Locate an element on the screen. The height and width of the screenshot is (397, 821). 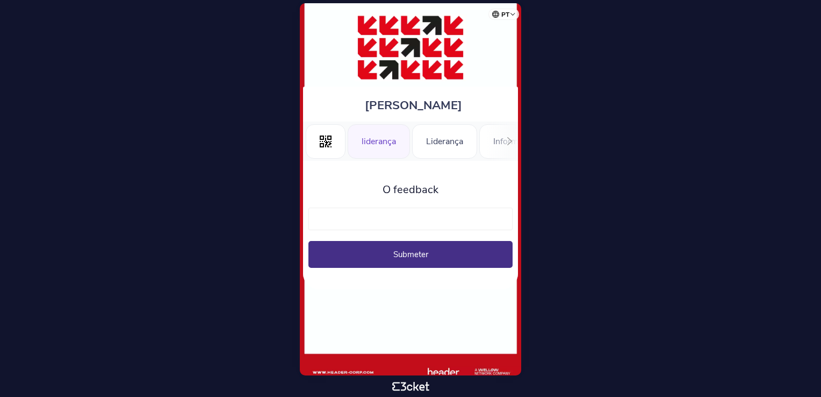
img: Contra Tendências is located at coordinates (411, 47).